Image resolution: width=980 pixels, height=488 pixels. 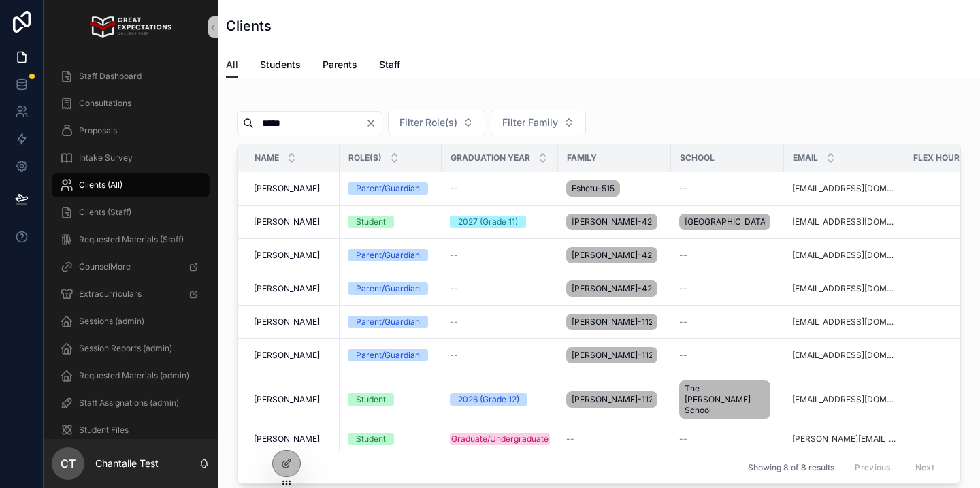 I want to click on a: 2026 (Grade 12), so click(x=500, y=400).